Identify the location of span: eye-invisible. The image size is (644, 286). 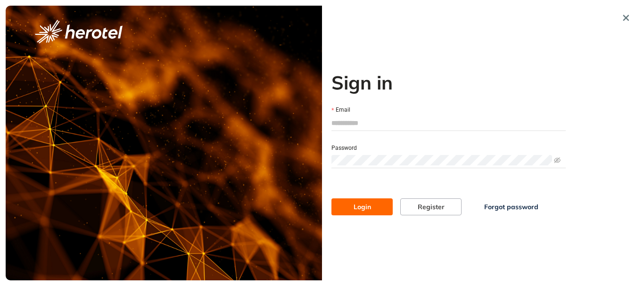
(557, 160).